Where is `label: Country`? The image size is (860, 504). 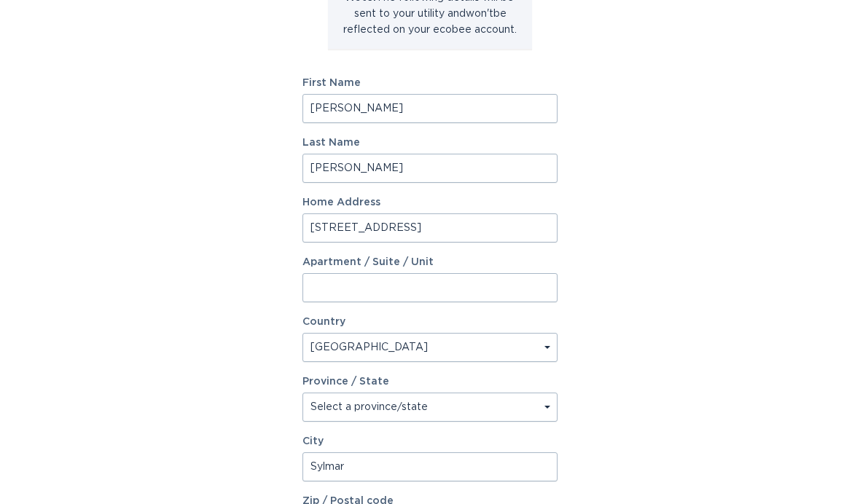 label: Country is located at coordinates (323, 322).